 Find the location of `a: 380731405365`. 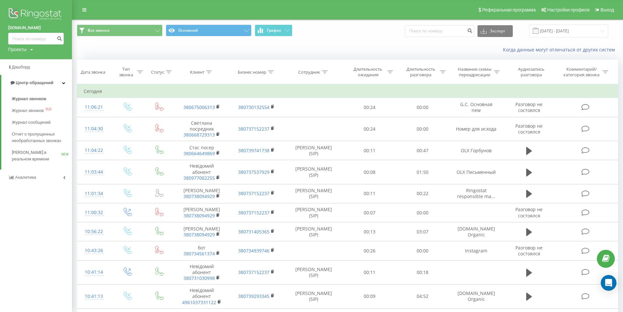

a: 380731405365 is located at coordinates (254, 231).